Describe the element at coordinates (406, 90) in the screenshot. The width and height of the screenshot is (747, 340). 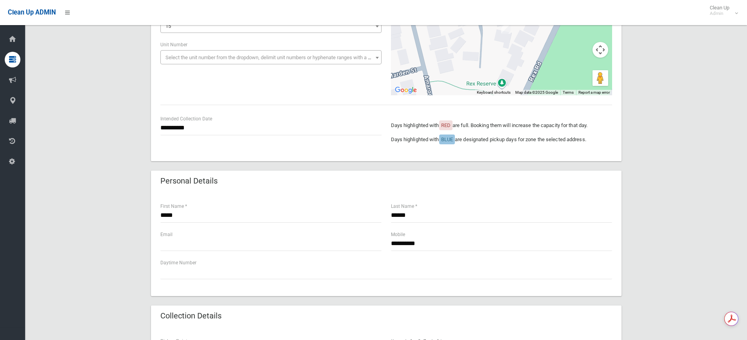
I see `a: Open this area in Google Maps (opens a new window)` at that location.